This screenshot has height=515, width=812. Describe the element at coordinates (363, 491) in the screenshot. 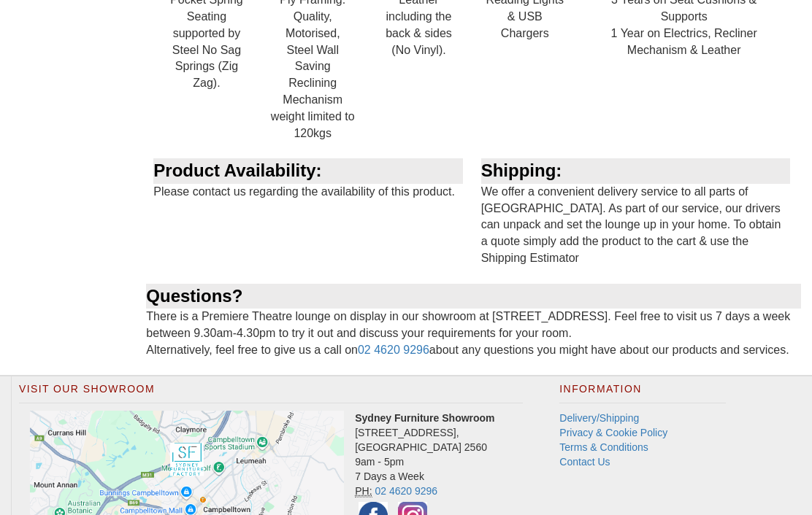

I see `abbr: Phone` at that location.